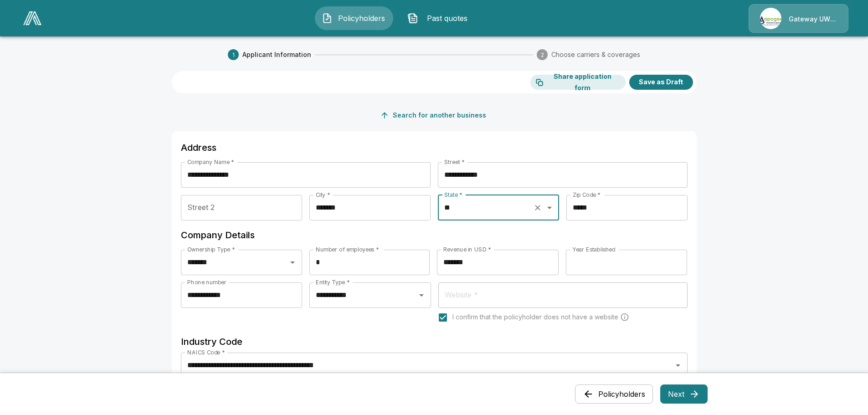 This screenshot has width=868, height=415. Describe the element at coordinates (354, 18) in the screenshot. I see `button: Policyholders IconPolicyholders` at that location.